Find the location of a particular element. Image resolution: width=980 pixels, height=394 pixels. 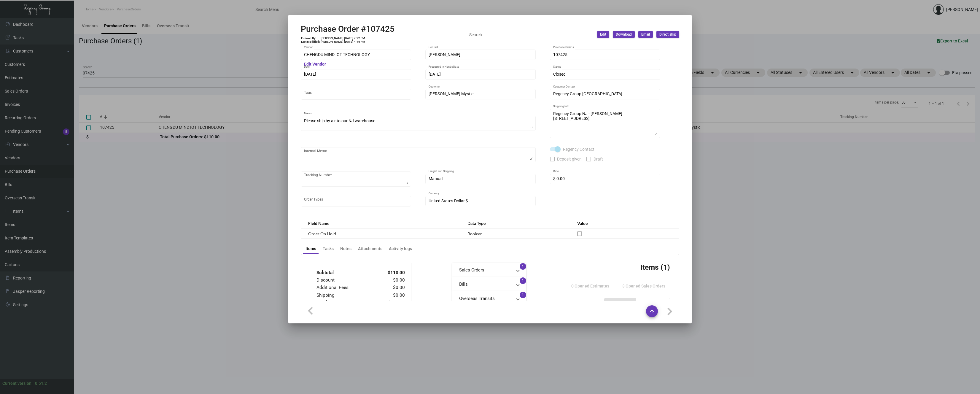

span: Manual is located at coordinates (435, 179).